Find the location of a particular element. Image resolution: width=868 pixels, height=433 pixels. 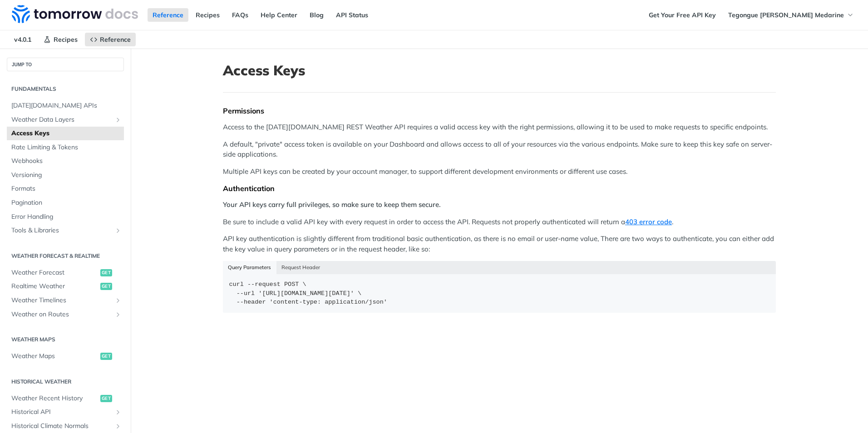

span: Reference is located at coordinates (116, 40).